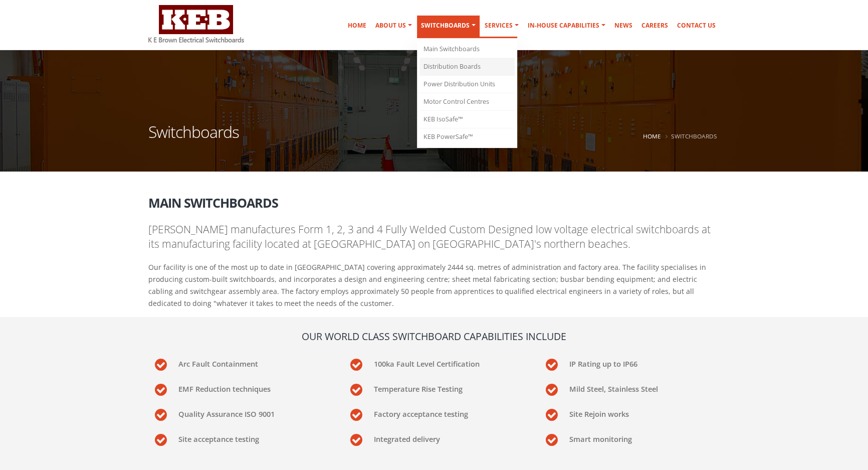 The width and height of the screenshot is (868, 470). Describe the element at coordinates (434, 336) in the screenshot. I see `h4: Our World Class Switchboard Capabilities include` at that location.